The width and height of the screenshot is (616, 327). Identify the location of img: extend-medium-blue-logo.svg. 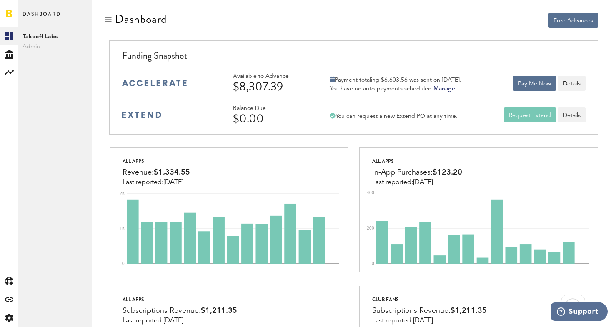
(142, 115).